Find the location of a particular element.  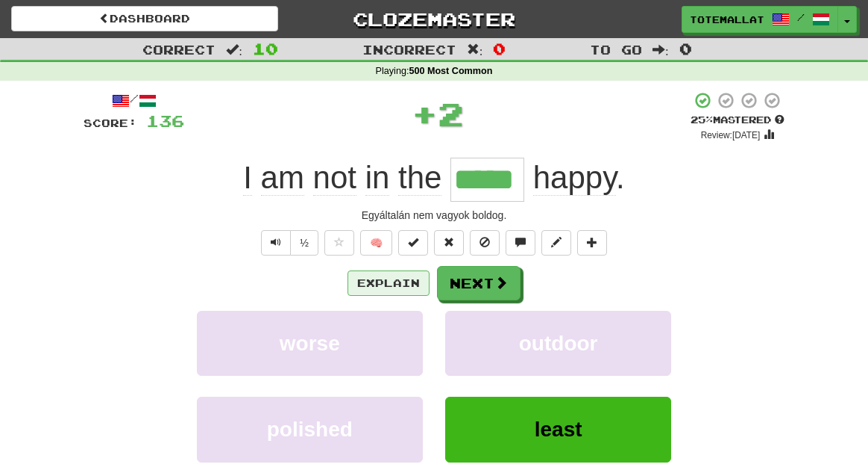

span: 136 is located at coordinates (165, 120).